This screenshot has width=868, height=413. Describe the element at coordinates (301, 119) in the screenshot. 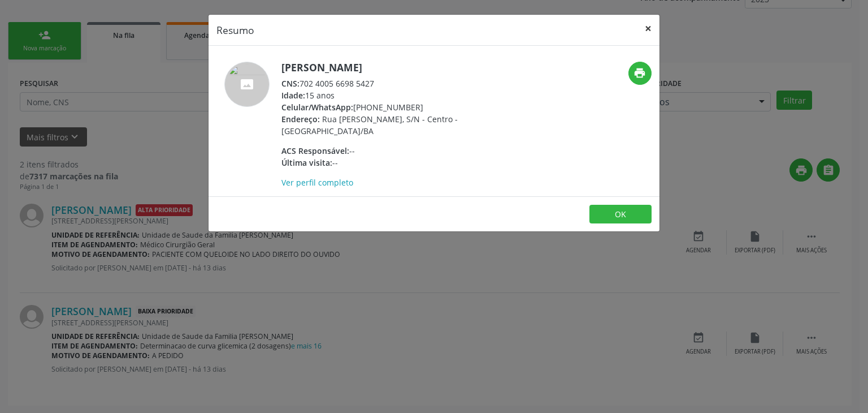

I see `span: Endereço:` at that location.